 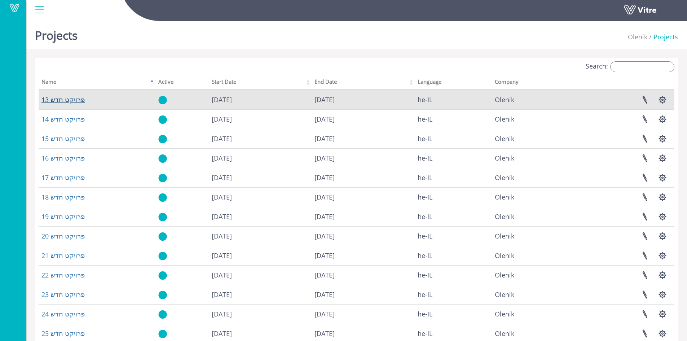 What do you see at coordinates (363, 83) in the screenshot?
I see `th: End Date: activate to sort column ascending` at bounding box center [363, 83].